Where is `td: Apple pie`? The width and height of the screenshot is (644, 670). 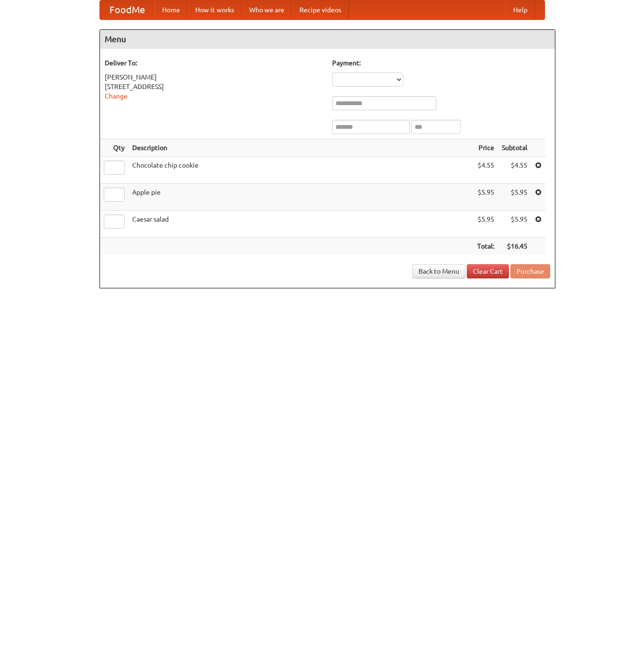 td: Apple pie is located at coordinates (301, 197).